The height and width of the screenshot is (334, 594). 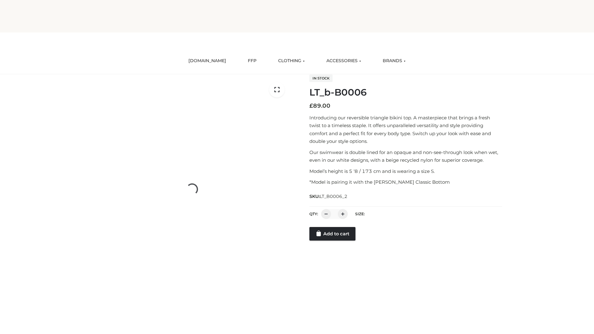 I want to click on p: Our swimwear is double lined for an opaque and non-see-through look when wet, even in our white d..., so click(x=405, y=156).